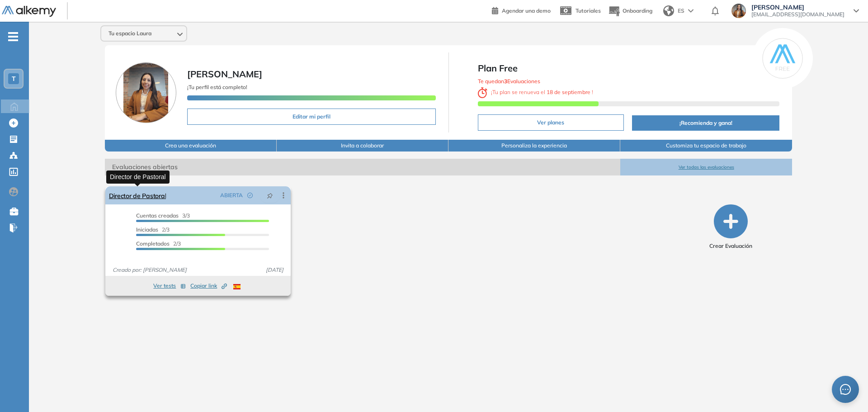 The height and width of the screenshot is (412, 868). Describe the element at coordinates (681, 11) in the screenshot. I see `span: ES` at that location.